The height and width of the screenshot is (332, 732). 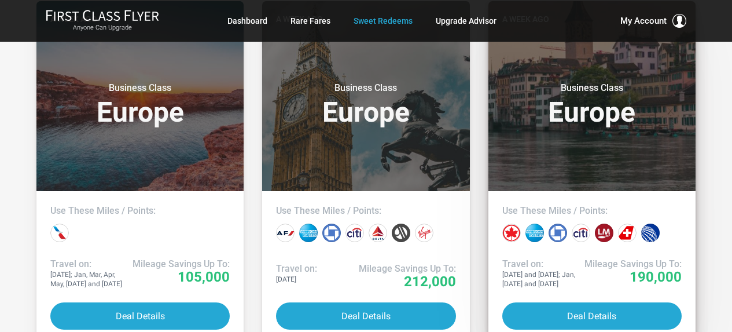 I want to click on div: Air Canada miles, so click(x=512, y=233).